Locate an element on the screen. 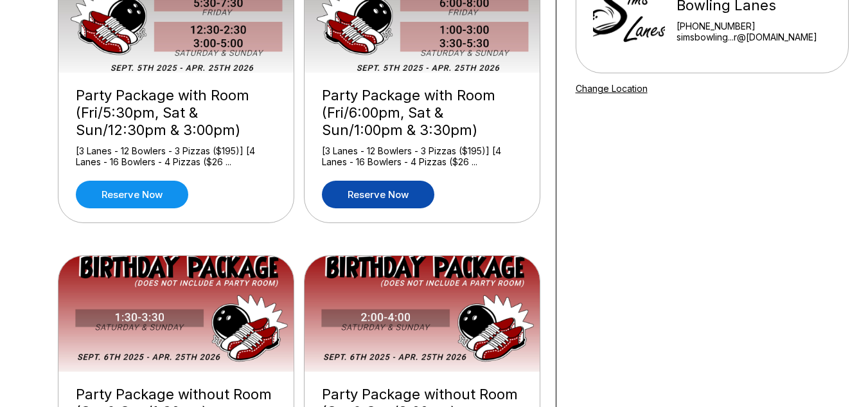 The image size is (868, 407). img: Party Package without Room (Sat & Sun/2:00pm) is located at coordinates (423, 314).